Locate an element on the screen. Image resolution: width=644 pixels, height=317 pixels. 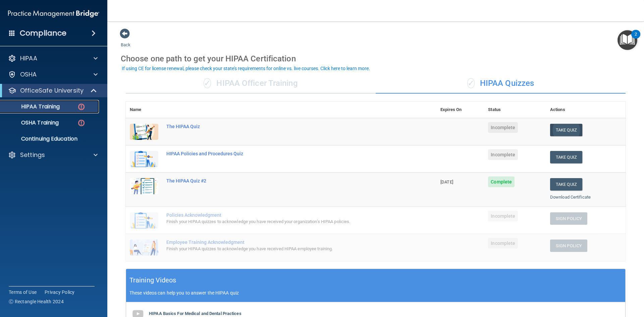
div: HIPAA Officer Training is located at coordinates (251, 84).